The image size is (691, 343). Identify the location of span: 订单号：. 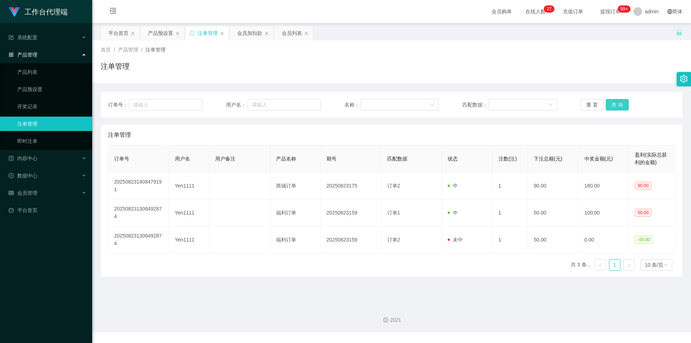
(118, 105).